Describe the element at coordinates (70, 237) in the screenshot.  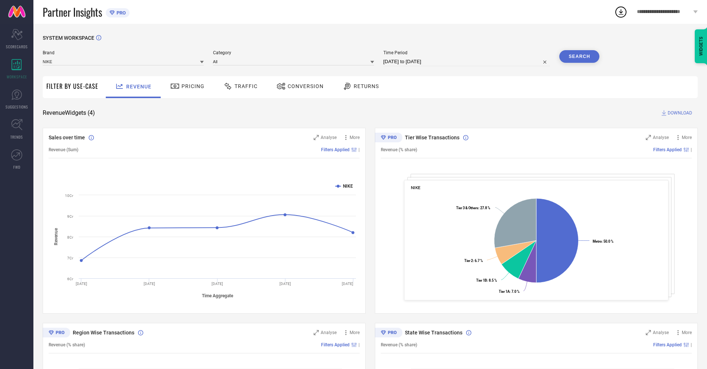
I see `text: 8Cr` at that location.